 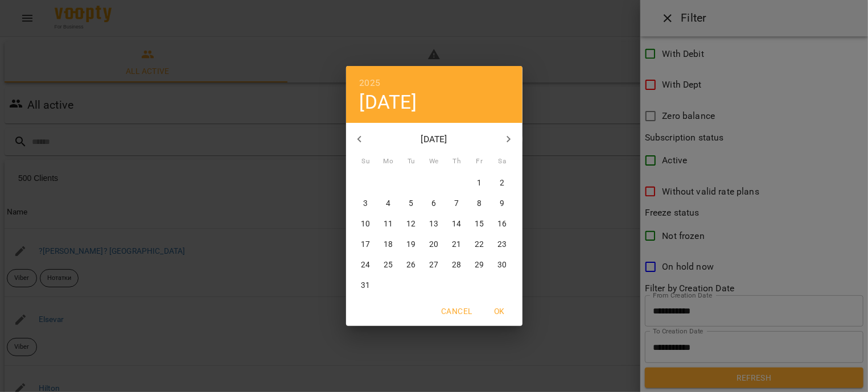 What do you see at coordinates (365, 204) in the screenshot?
I see `p: 3` at bounding box center [365, 204].